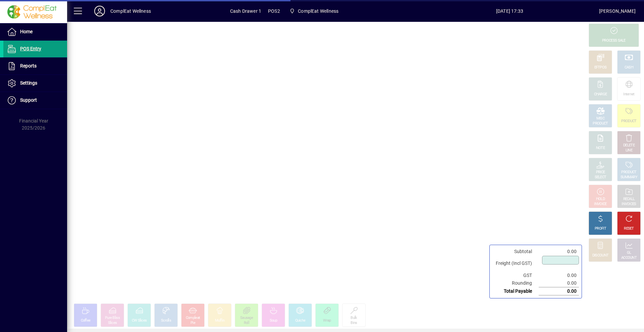  Describe the element at coordinates (629, 199) in the screenshot. I see `div: RECALL` at that location.